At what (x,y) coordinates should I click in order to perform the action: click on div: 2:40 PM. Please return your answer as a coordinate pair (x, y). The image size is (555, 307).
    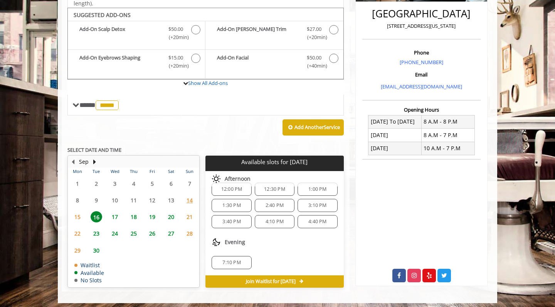
    Looking at the image, I should click on (275, 205).